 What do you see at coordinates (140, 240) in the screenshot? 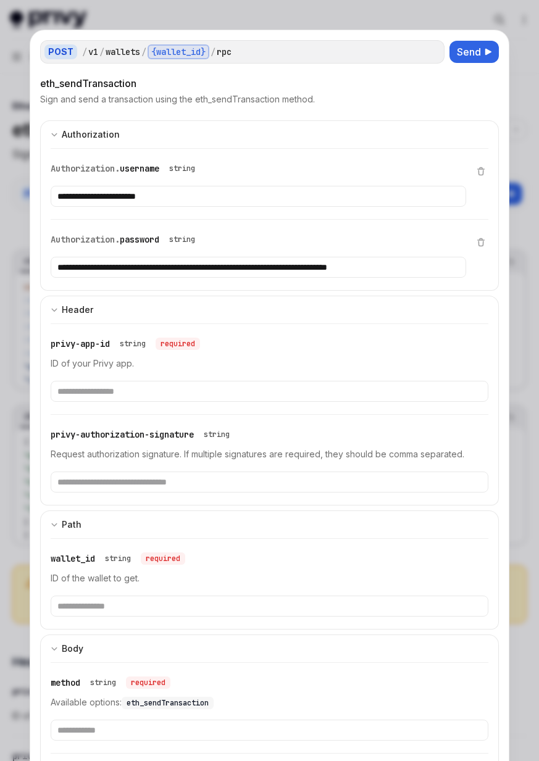
I see `span: password` at bounding box center [140, 240].